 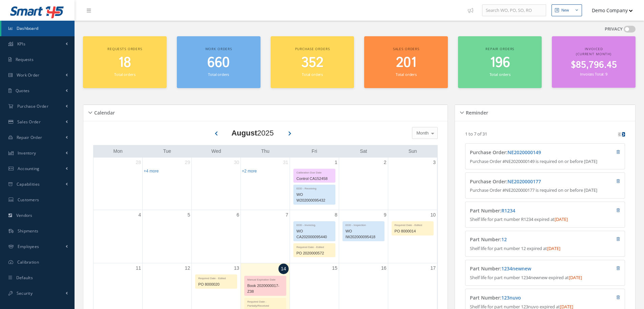 I want to click on a: Sales orders 201 Total orders, so click(x=406, y=62).